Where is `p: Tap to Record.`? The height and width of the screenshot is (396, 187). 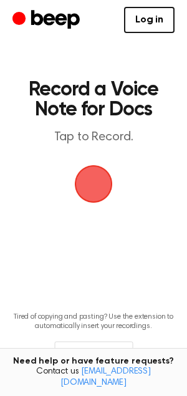 p: Tap to Record. is located at coordinates (93, 137).